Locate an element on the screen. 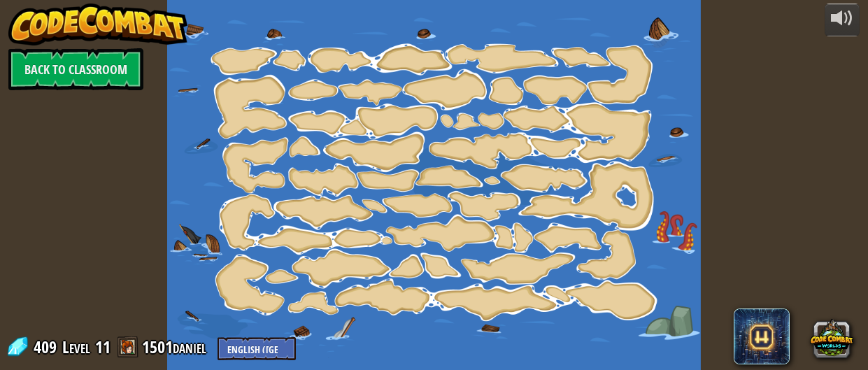  a: 1501daniel is located at coordinates (177, 347).